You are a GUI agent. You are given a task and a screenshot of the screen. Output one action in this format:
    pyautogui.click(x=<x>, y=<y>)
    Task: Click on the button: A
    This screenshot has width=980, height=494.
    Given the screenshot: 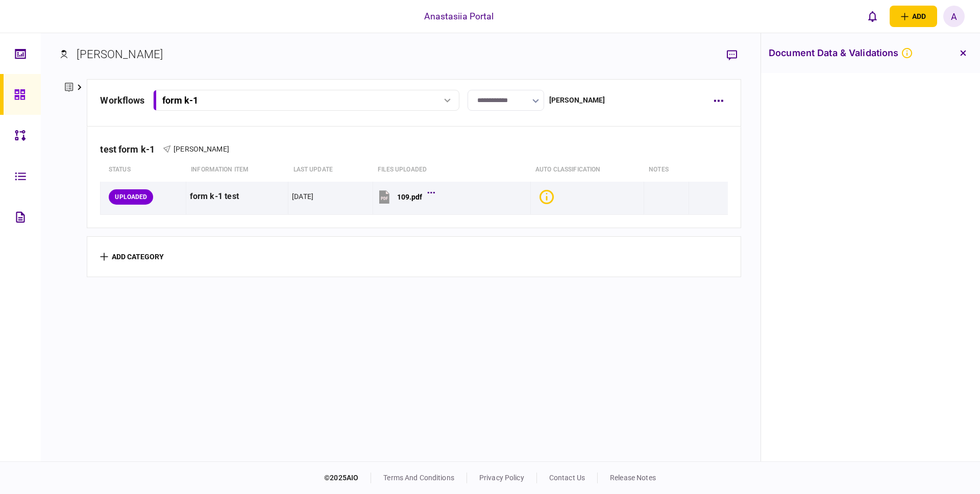 What is the action you would take?
    pyautogui.click(x=955, y=17)
    